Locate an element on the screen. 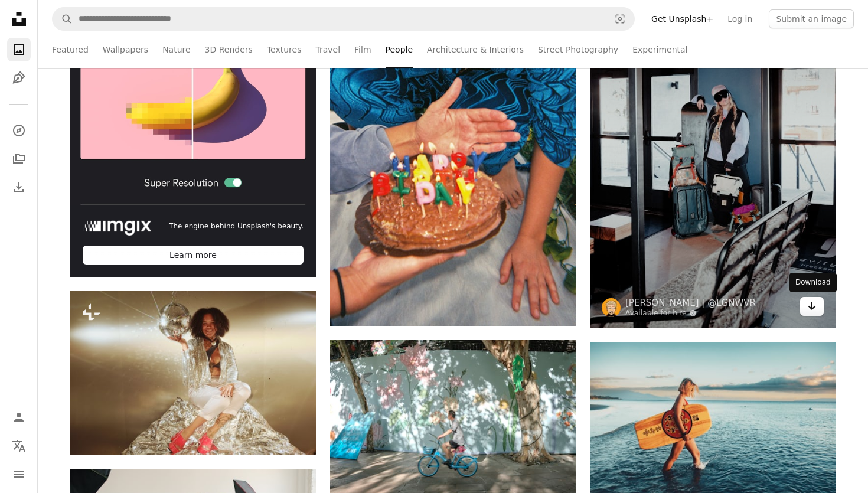  div: Learn more is located at coordinates (193, 255).